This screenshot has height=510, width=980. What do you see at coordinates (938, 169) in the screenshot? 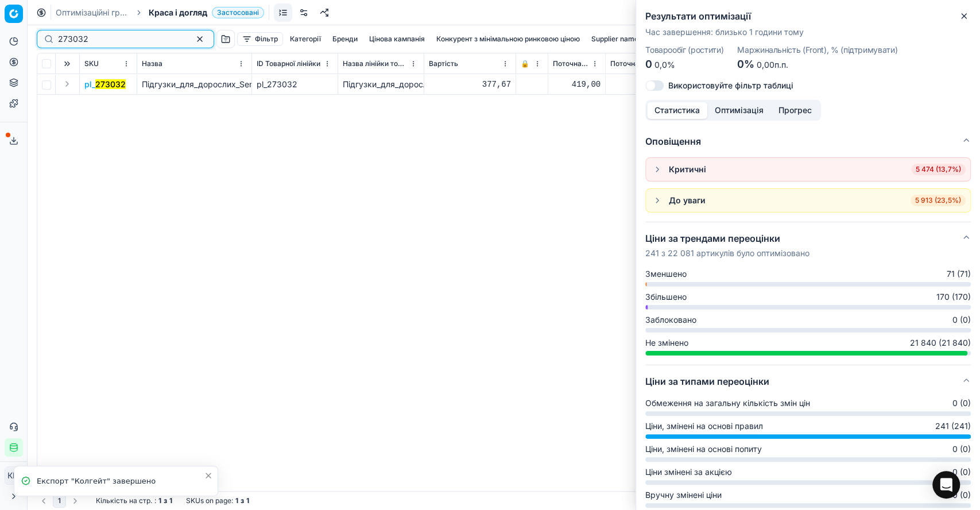
I see `span: 5 474 (13,7%)` at bounding box center [938, 169].